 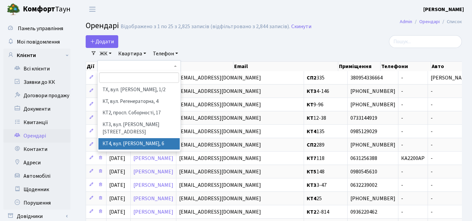 What do you see at coordinates (373, 132) in the screenshot?
I see `span: 0985129029` at bounding box center [373, 132].